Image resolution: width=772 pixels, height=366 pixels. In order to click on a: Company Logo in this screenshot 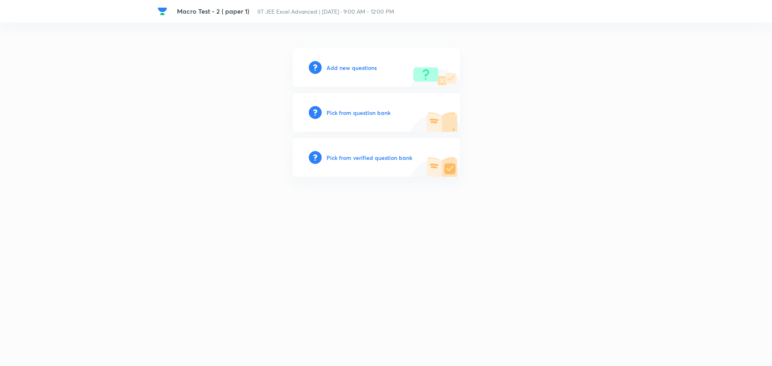, I will do `click(164, 11)`.